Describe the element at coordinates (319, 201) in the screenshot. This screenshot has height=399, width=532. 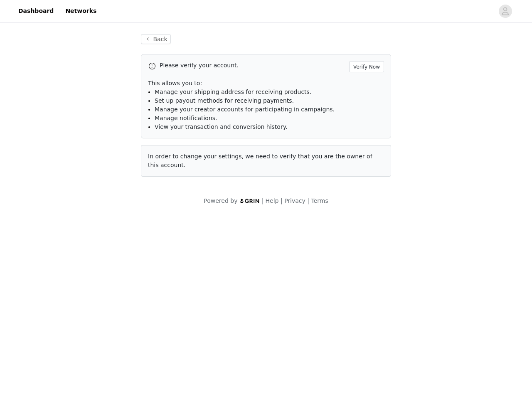
I see `a: Terms` at that location.